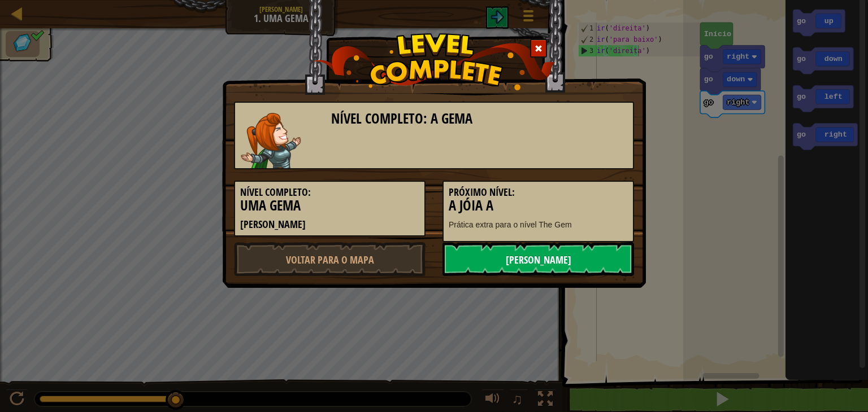 The height and width of the screenshot is (412, 868). What do you see at coordinates (434, 61) in the screenshot?
I see `img: level_complete.png` at bounding box center [434, 61].